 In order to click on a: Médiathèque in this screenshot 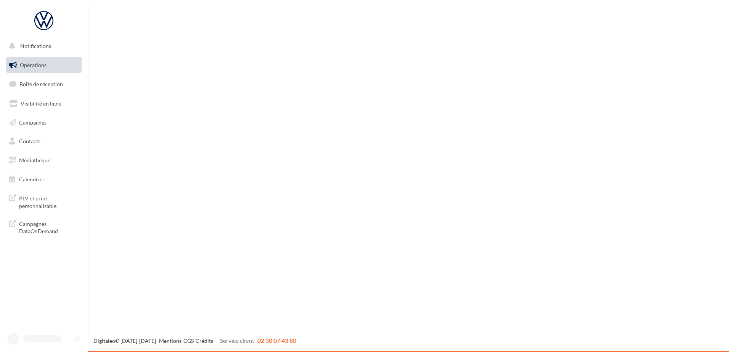, I will do `click(44, 161)`.